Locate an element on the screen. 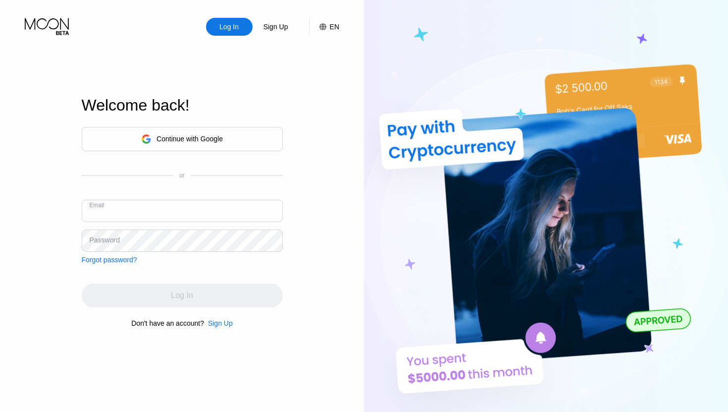 This screenshot has width=728, height=412. div: Log In is located at coordinates (229, 27).